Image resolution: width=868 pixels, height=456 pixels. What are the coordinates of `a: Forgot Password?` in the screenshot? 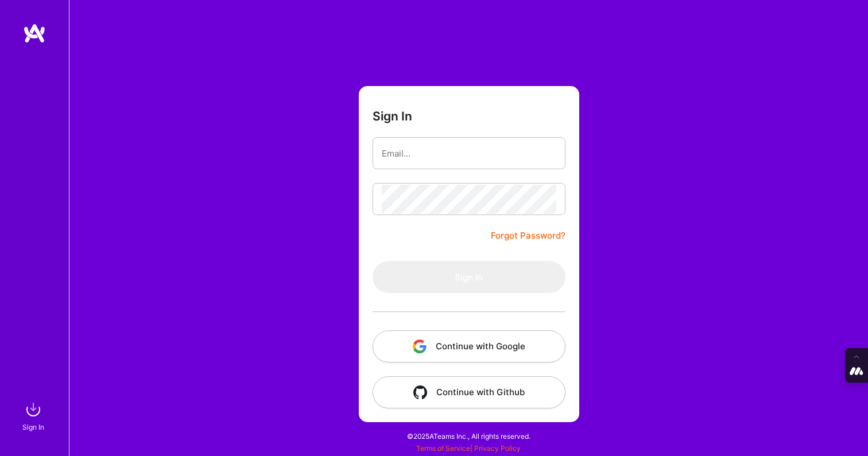 It's located at (528, 236).